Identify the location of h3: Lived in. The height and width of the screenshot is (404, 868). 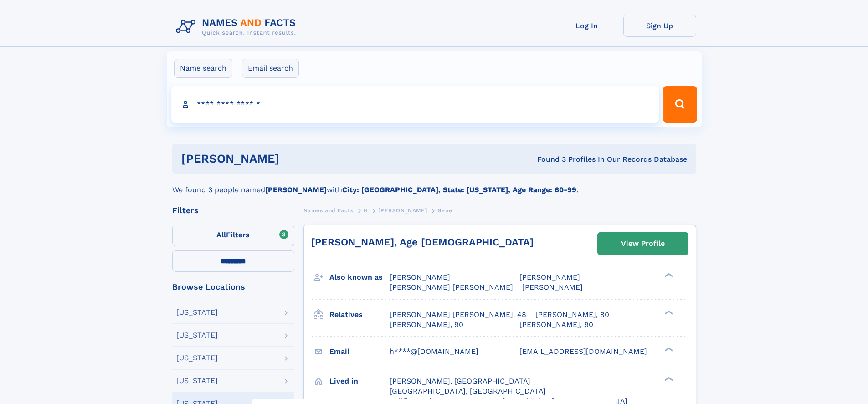
(360, 381).